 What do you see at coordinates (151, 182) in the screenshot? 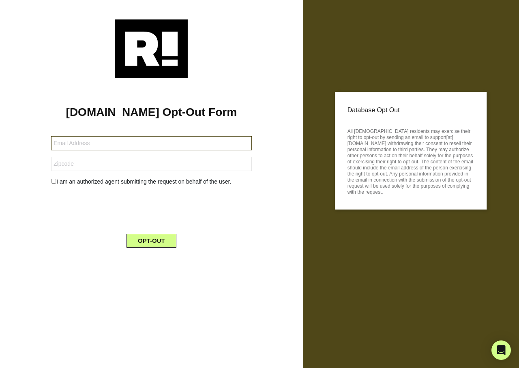
I see `div: I am an authorized agent submitting the request on behalf of the user.` at bounding box center [151, 182].